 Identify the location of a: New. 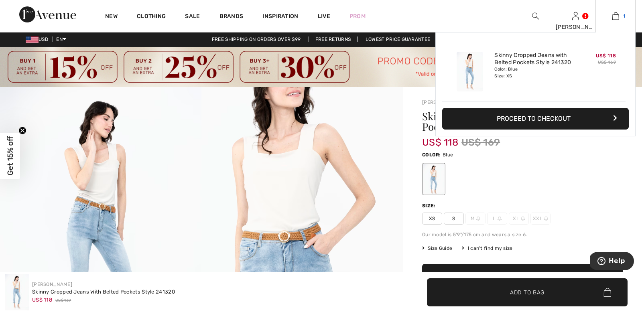
(111, 17).